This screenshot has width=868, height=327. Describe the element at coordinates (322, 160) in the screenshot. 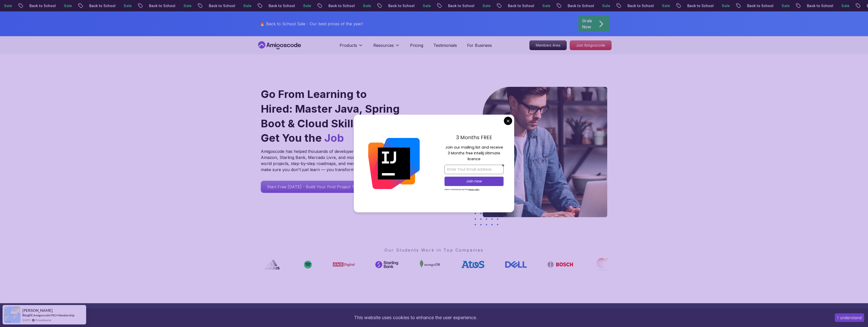

I see `p: Amigoscode has helped thousands of developers land roles at Amazon, Starling Bank, Mercado Livre,...` at that location.